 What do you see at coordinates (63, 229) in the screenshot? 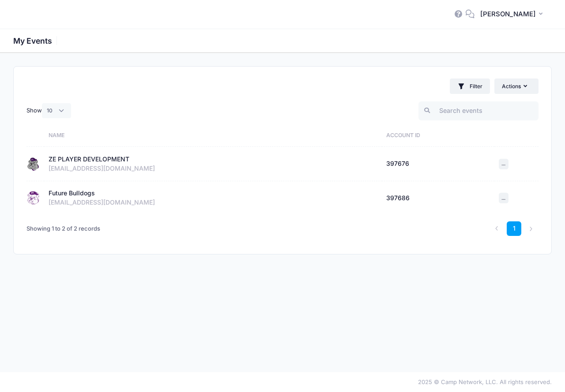
I see `div: Showing 1 to 2 of 2 records` at bounding box center [63, 229].